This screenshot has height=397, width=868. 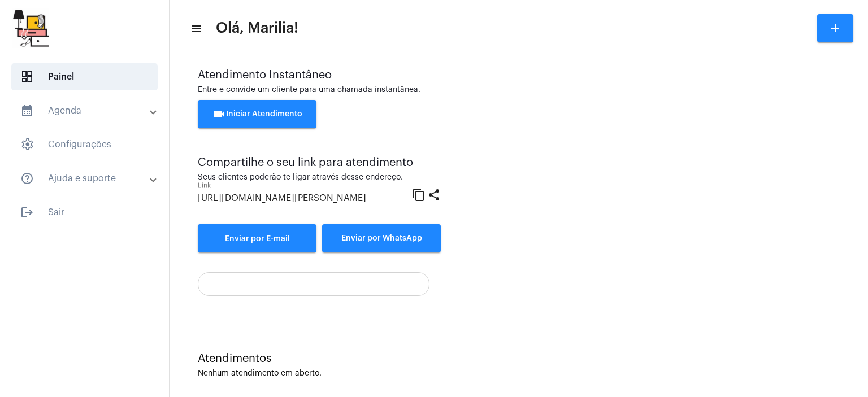 I want to click on mat-expansion-panel-header: sidenav iconAgenda, so click(x=87, y=110).